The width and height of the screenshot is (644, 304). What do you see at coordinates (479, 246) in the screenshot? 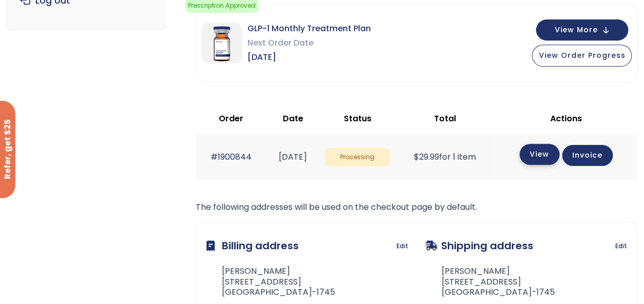
I see `h3: Shipping address` at bounding box center [479, 246].